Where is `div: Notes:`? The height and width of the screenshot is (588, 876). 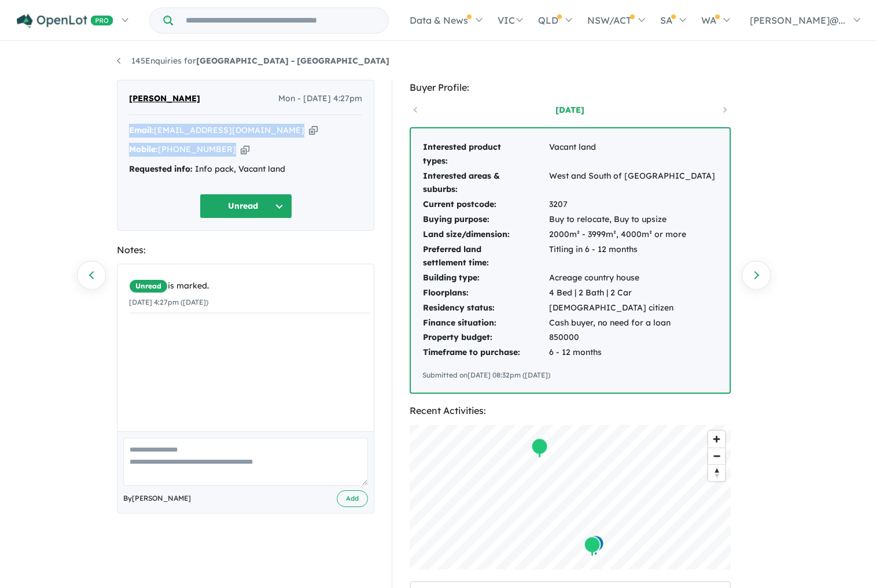
div: Notes: is located at coordinates (245, 250).